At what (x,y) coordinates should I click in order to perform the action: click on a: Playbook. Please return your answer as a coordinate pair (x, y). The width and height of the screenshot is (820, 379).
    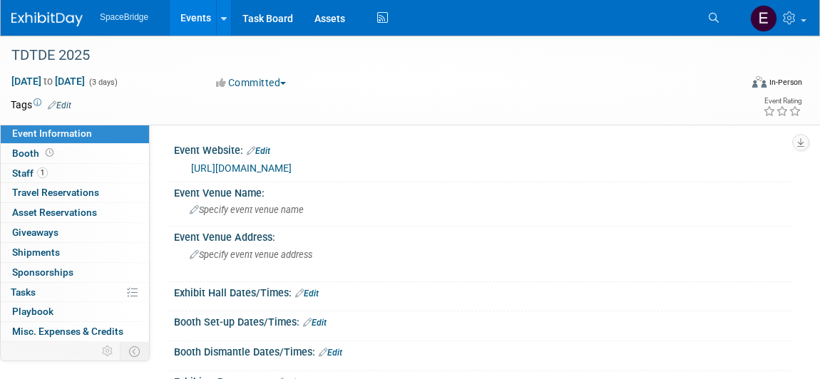
    Looking at the image, I should click on (75, 311).